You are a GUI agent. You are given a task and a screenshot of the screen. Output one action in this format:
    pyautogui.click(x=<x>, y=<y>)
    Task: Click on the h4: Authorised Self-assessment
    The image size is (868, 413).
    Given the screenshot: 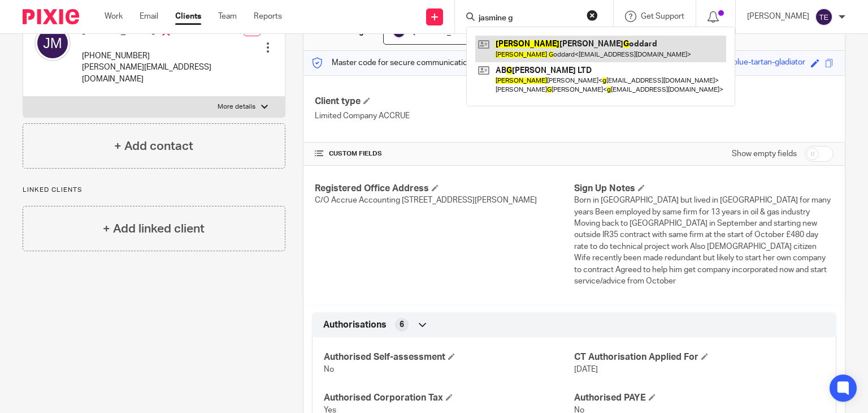 What is the action you would take?
    pyautogui.click(x=449, y=357)
    